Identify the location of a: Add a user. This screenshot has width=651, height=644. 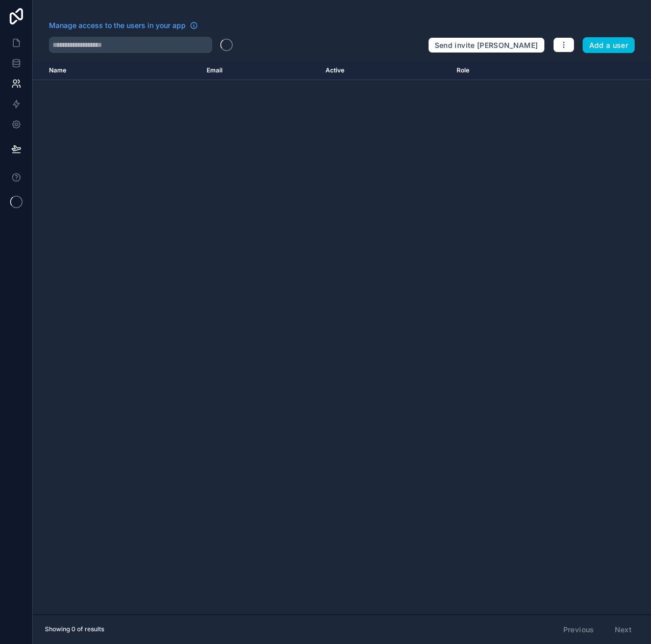
(609, 45).